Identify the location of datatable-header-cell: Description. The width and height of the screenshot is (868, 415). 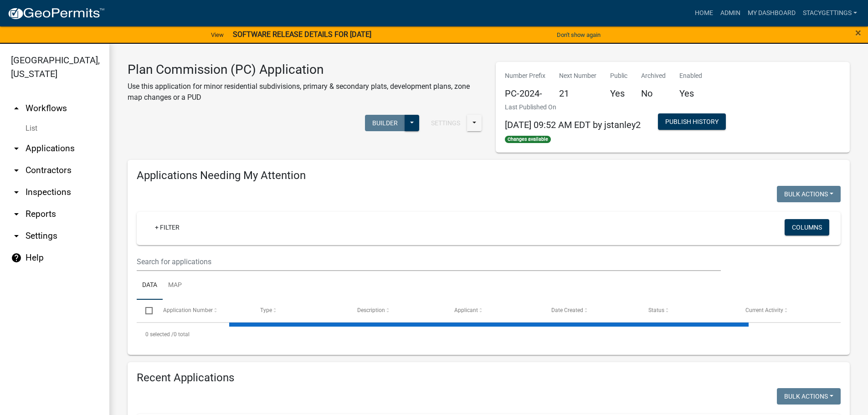
(397, 311).